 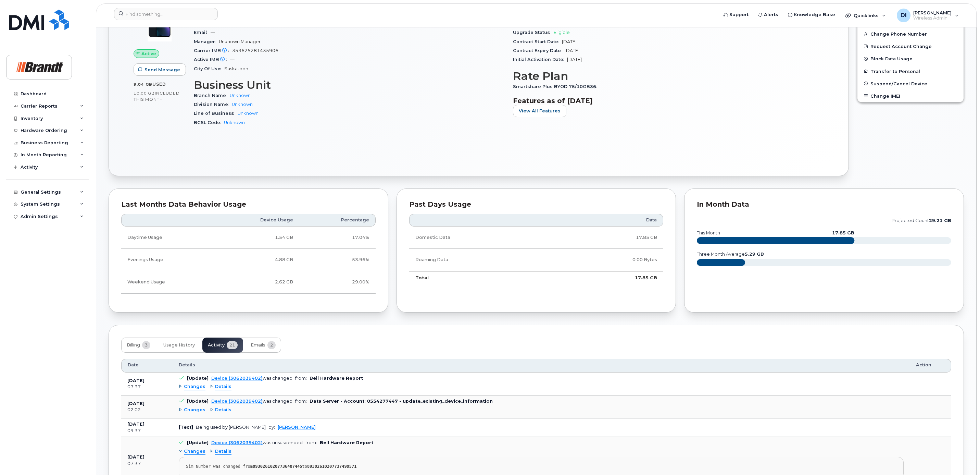 I want to click on td: 2.62 GB, so click(x=257, y=282).